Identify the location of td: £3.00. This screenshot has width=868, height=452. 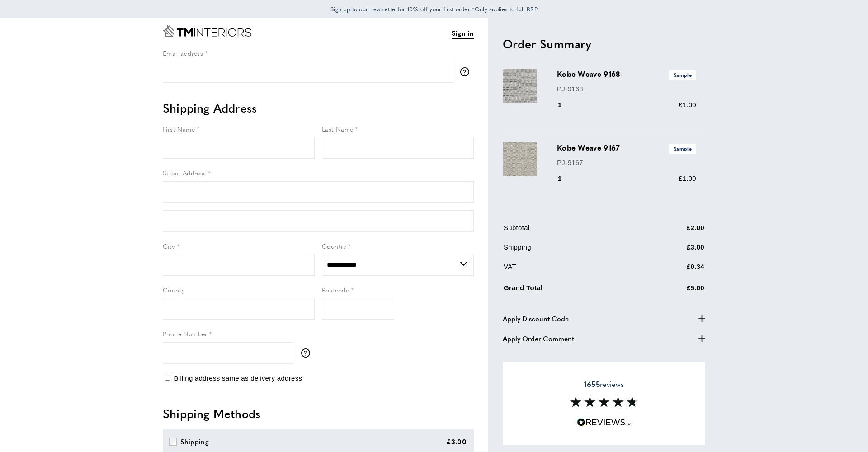
(673, 251).